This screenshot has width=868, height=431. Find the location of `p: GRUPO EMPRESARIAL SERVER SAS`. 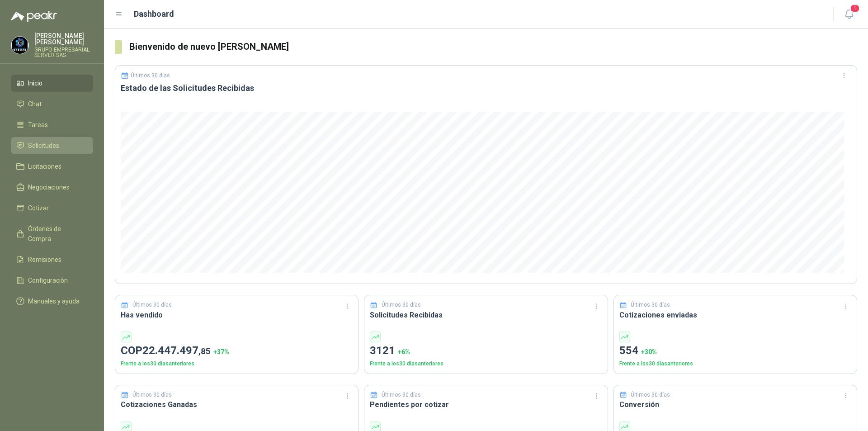

p: GRUPO EMPRESARIAL SERVER SAS is located at coordinates (64, 53).